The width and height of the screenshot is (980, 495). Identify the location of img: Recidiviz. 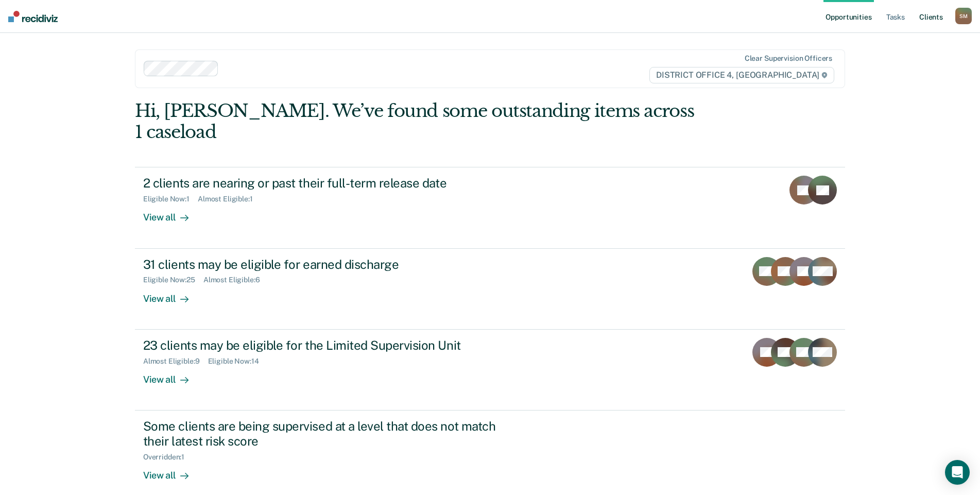
(33, 17).